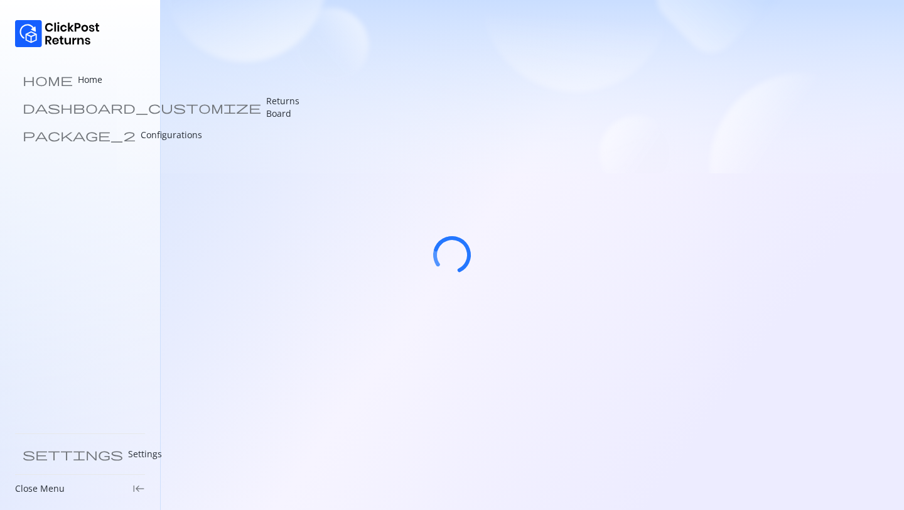 This screenshot has height=510, width=904. What do you see at coordinates (73, 454) in the screenshot?
I see `span: settings` at bounding box center [73, 454].